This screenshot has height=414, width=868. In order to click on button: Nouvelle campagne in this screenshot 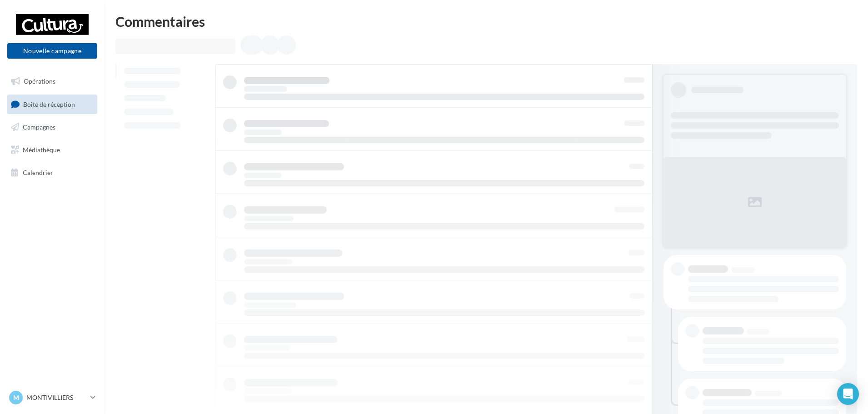, I will do `click(52, 51)`.